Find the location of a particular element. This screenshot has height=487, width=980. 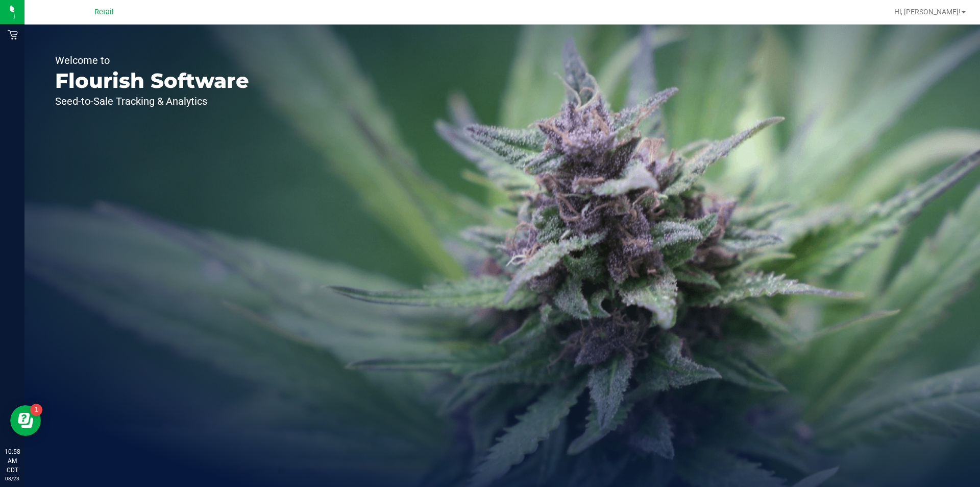

span: 1 is located at coordinates (6, 5).